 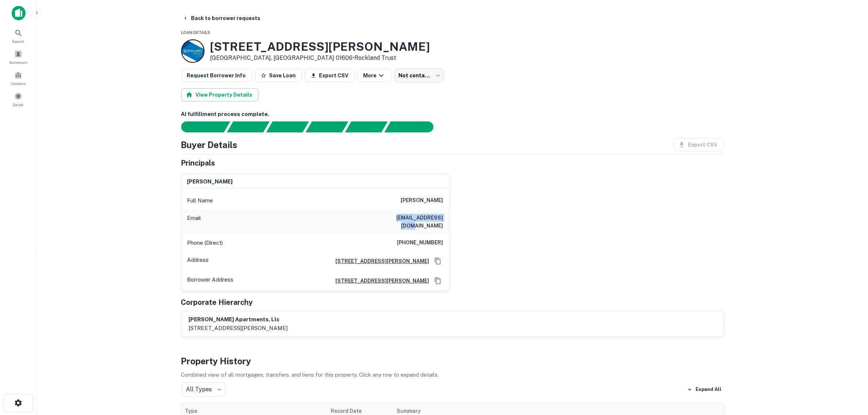 What do you see at coordinates (19, 99) in the screenshot?
I see `a: Saved` at bounding box center [19, 99].